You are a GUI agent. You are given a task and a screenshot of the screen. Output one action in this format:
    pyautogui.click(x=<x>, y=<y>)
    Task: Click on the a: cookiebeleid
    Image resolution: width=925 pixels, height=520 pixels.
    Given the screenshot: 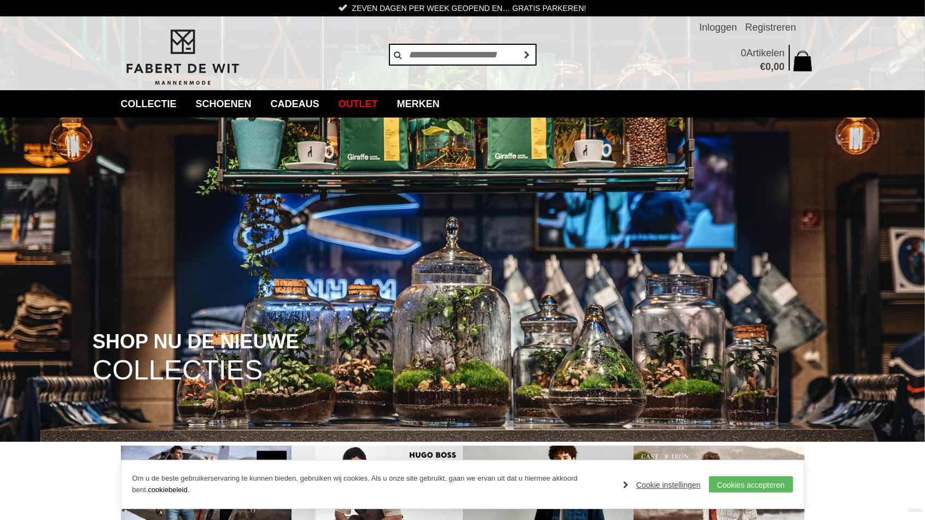 What is the action you would take?
    pyautogui.click(x=167, y=489)
    